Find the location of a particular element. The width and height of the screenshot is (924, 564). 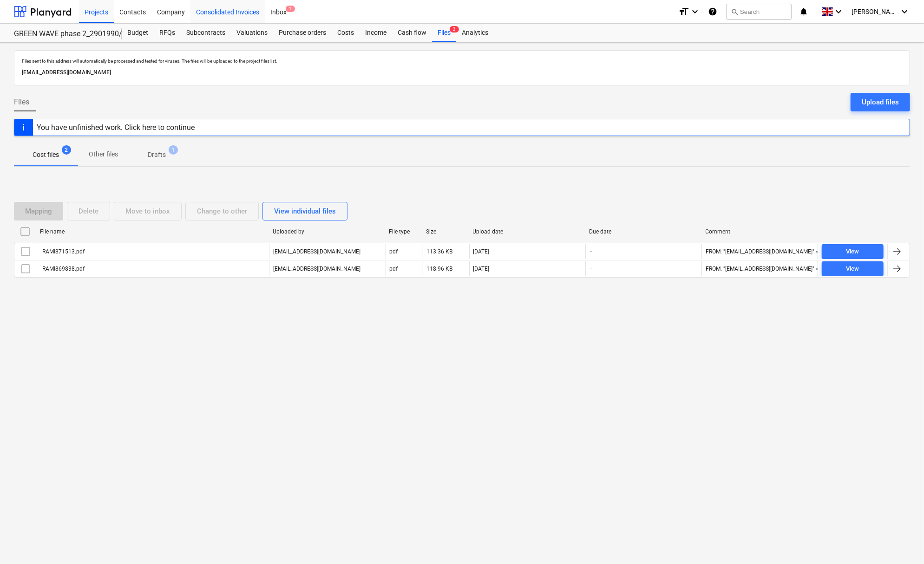

div: Cash flow is located at coordinates (412, 33).